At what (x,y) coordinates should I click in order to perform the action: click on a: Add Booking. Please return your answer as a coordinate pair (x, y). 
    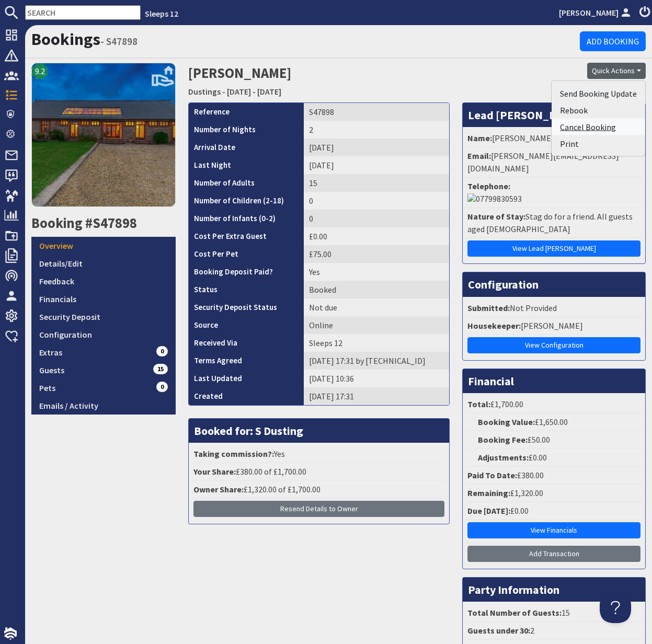
    Looking at the image, I should click on (612, 42).